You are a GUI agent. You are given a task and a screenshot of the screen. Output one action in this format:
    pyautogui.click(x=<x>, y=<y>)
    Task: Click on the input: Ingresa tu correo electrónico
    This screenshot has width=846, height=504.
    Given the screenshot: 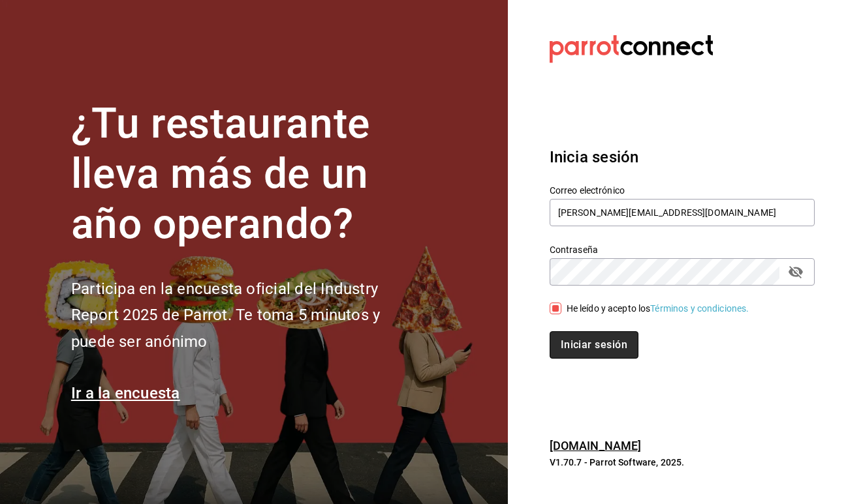 What is the action you would take?
    pyautogui.click(x=682, y=212)
    